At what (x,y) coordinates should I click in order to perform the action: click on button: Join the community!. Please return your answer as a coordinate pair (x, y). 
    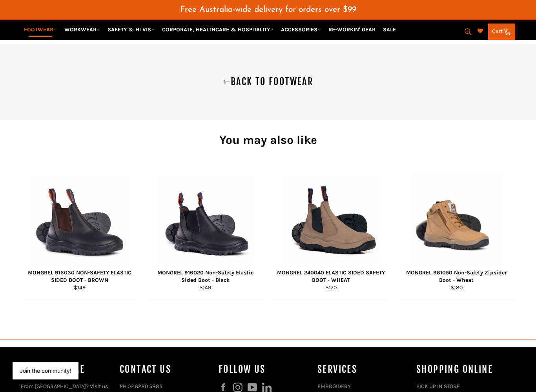
    Looking at the image, I should click on (46, 370).